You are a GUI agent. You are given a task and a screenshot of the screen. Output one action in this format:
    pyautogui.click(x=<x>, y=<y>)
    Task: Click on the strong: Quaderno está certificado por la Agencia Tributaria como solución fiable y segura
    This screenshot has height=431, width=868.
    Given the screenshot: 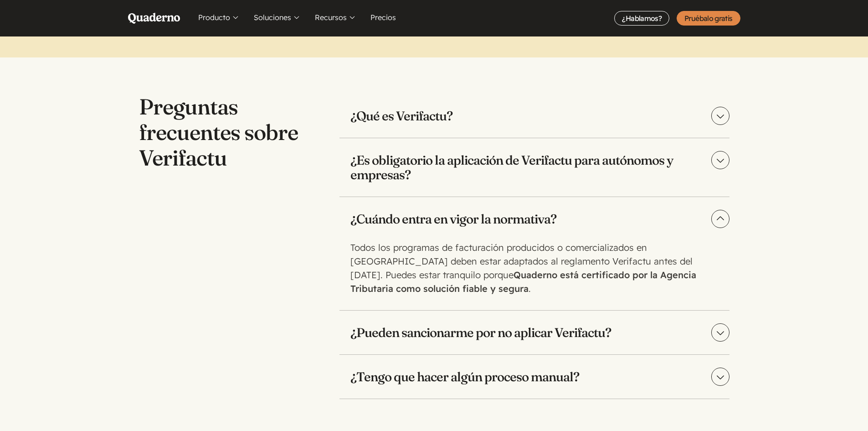 What is the action you would take?
    pyautogui.click(x=523, y=281)
    